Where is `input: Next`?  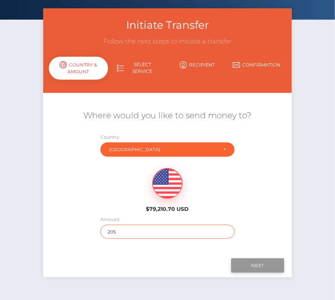
input: Next is located at coordinates (257, 266).